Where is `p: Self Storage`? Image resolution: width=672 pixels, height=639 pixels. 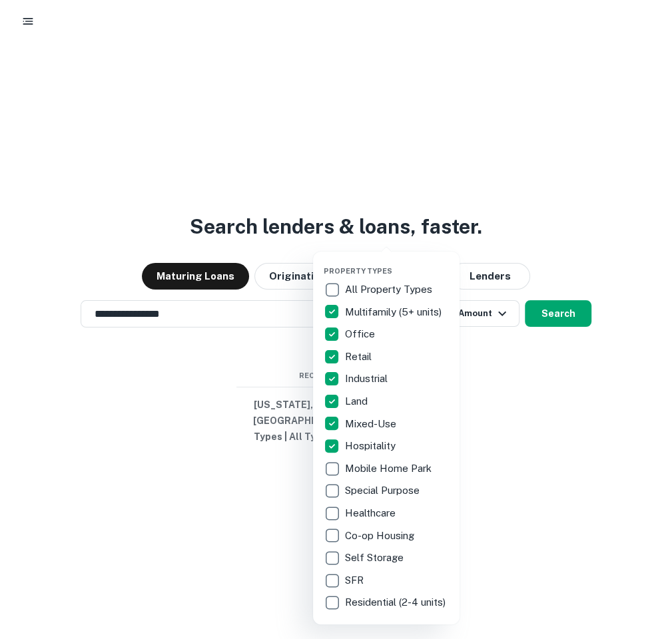 p: Self Storage is located at coordinates (376, 558).